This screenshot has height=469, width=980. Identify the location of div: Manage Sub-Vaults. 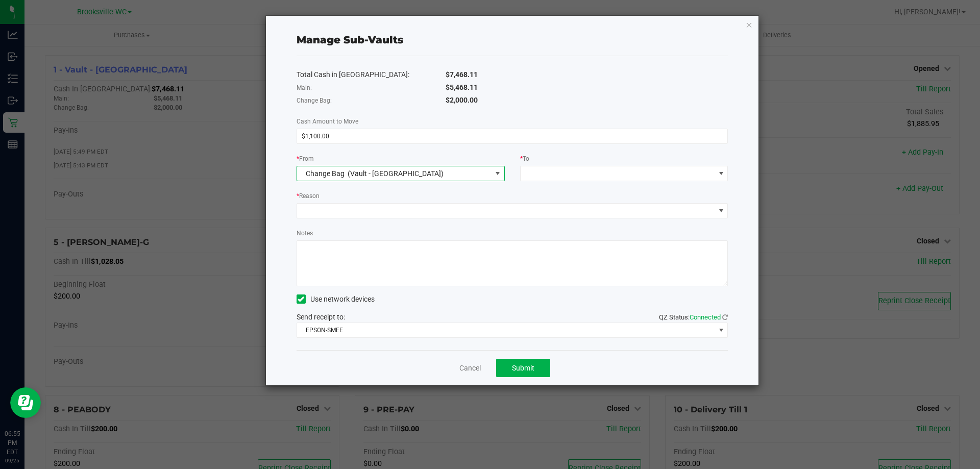
(349, 40).